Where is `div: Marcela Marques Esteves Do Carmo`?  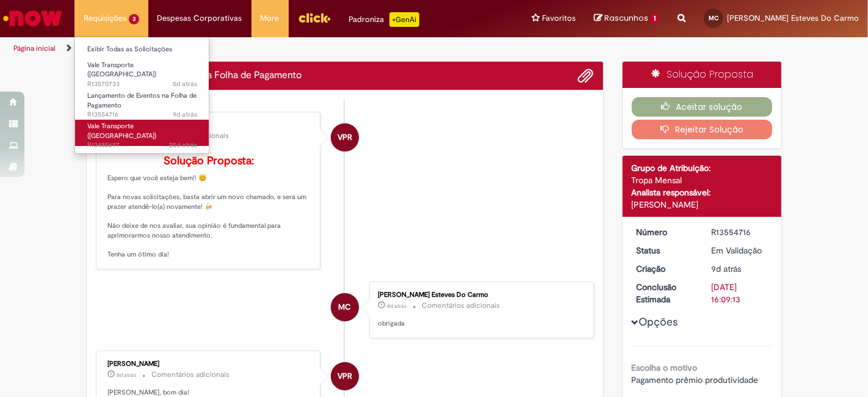
div: Marcela Marques Esteves Do Carmo is located at coordinates (345, 307).